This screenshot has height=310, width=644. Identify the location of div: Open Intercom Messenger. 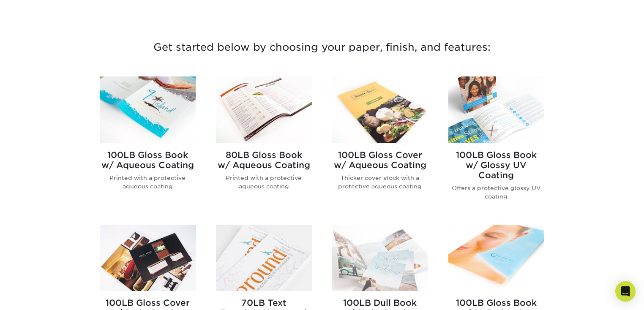
(626, 292).